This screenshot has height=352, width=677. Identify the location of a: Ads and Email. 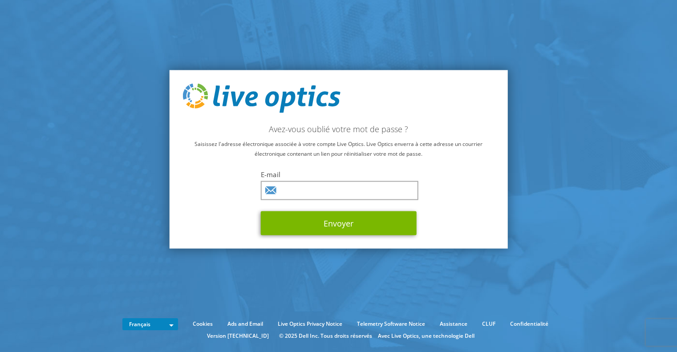
(245, 324).